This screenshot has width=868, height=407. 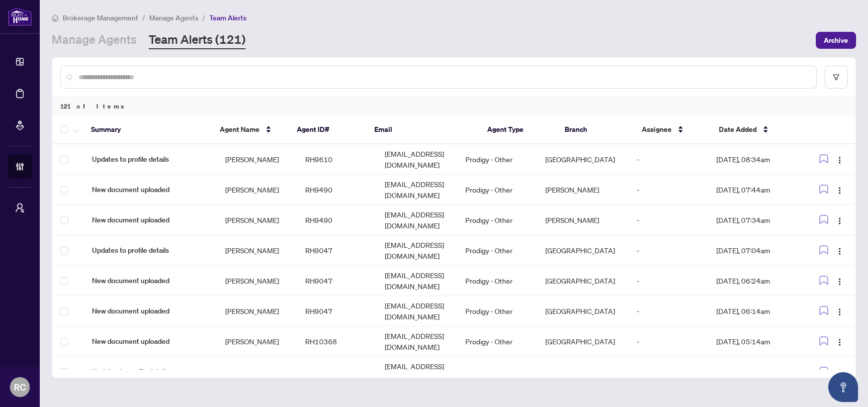 I want to click on span: Manage Agents, so click(x=173, y=18).